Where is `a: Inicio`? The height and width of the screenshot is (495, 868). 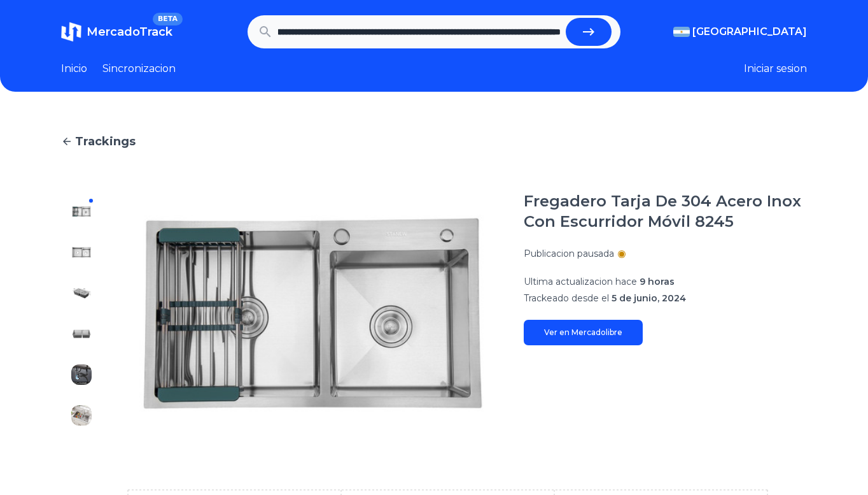 a: Inicio is located at coordinates (74, 69).